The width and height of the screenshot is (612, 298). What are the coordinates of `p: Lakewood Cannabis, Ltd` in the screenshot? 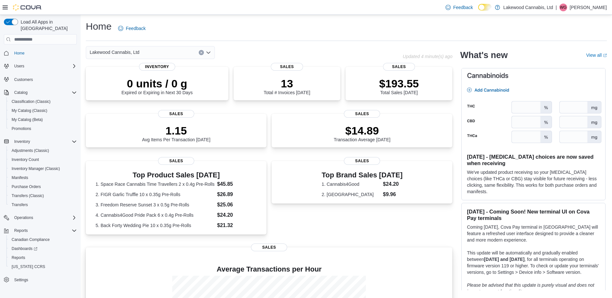 It's located at (528, 7).